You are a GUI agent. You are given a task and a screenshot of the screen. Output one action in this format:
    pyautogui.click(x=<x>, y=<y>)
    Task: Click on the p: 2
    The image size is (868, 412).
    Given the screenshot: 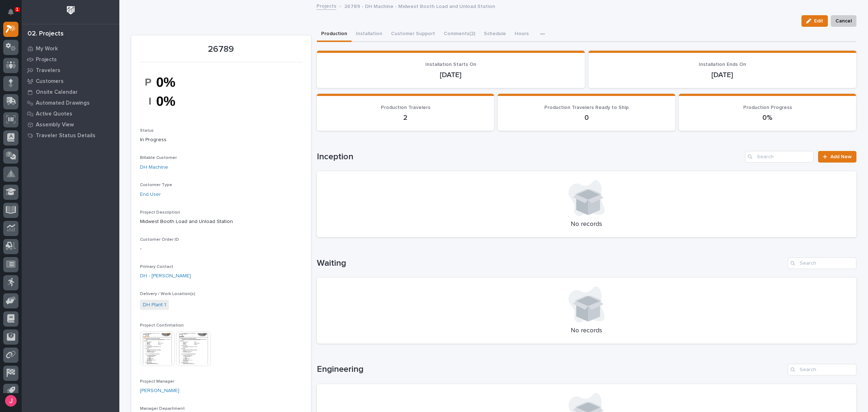 What is the action you would take?
    pyautogui.click(x=405, y=118)
    